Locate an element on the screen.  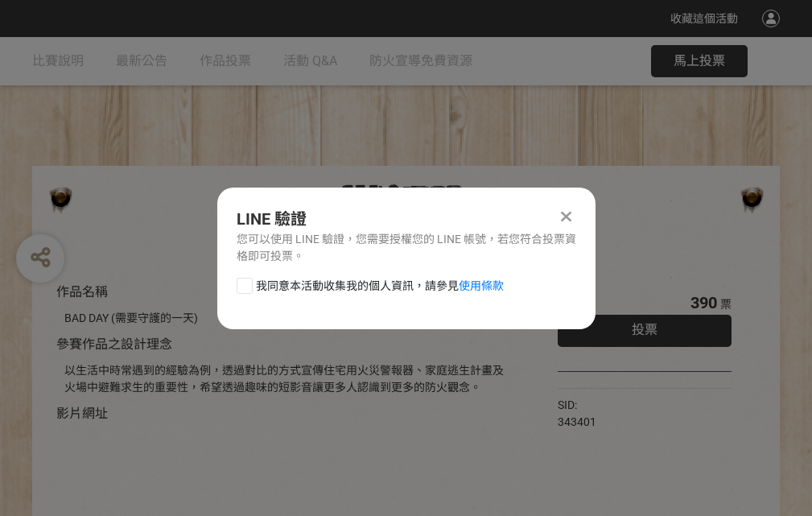
span: 參賽作品之設計理念 is located at coordinates (115, 343).